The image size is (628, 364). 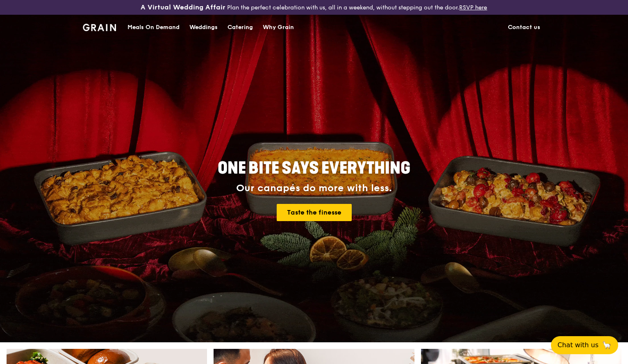 What do you see at coordinates (314, 168) in the screenshot?
I see `span: ONE BITE SAYS EVERYTHING` at bounding box center [314, 168].